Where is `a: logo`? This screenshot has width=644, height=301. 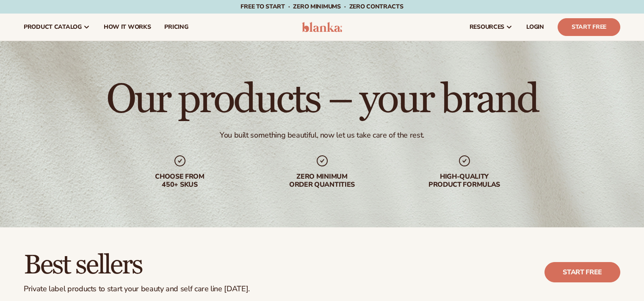
a: logo is located at coordinates (322, 27).